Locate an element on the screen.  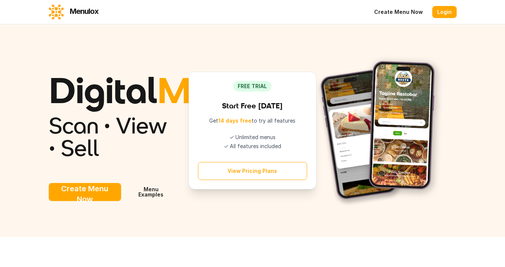
a: Menu Examples is located at coordinates (151, 192).